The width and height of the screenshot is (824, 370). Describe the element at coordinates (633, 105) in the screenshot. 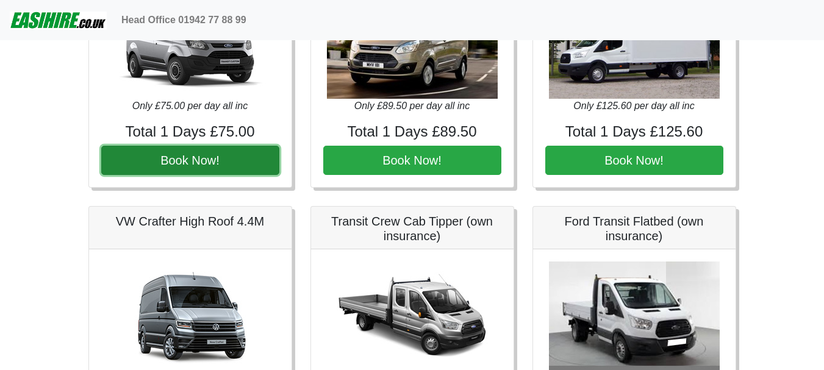

I see `i: Only £125.60 per day all inc` at that location.